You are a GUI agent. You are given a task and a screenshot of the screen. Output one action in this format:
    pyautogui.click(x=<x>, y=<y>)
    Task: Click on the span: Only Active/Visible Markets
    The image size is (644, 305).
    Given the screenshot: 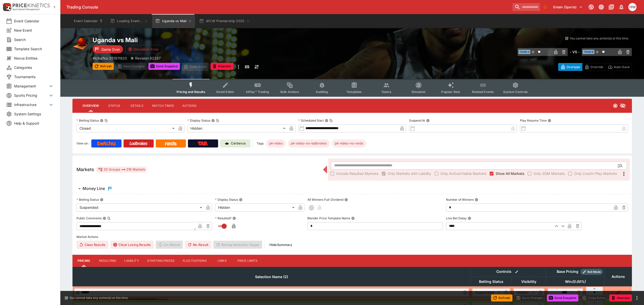 What is the action you would take?
    pyautogui.click(x=464, y=173)
    